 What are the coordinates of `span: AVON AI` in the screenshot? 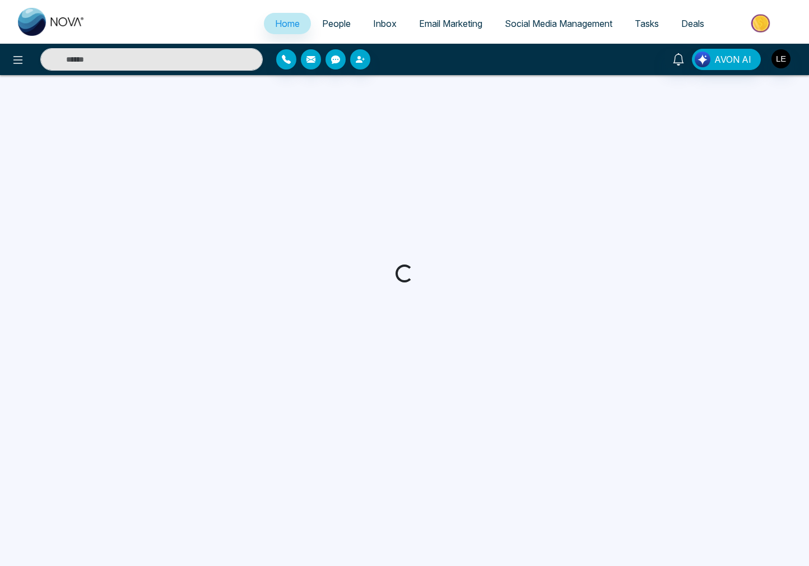 It's located at (732, 59).